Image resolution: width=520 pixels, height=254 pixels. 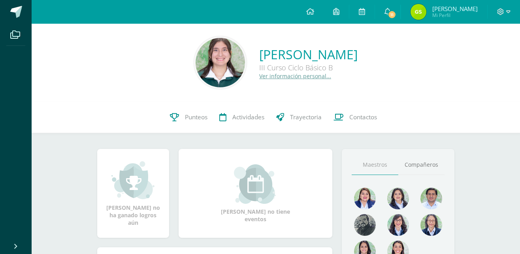 What do you see at coordinates (133, 180) in the screenshot?
I see `img: achievement_small.png` at bounding box center [133, 180].